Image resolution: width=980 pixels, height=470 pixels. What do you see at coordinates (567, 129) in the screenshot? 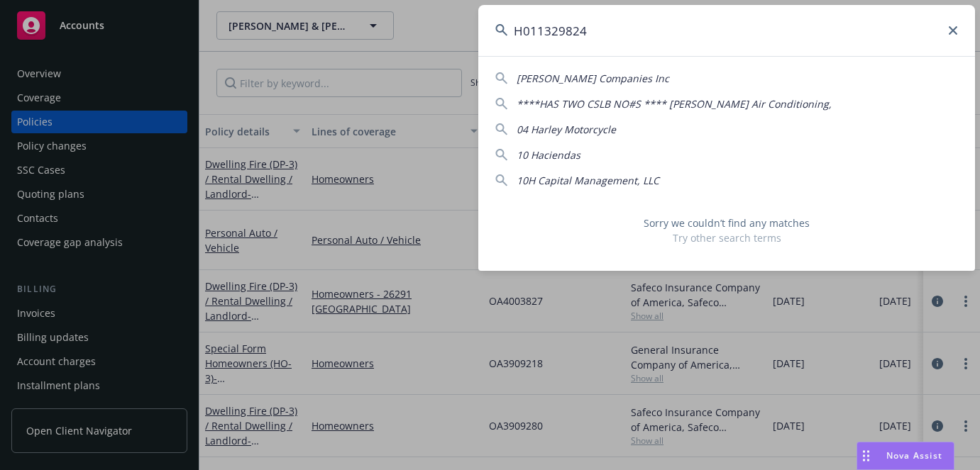
I see `span: 04 Harley Motorcycle` at bounding box center [567, 129].